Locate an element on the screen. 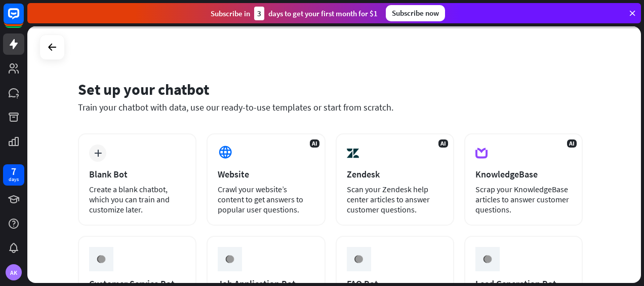  div: Subscribe now is located at coordinates (415, 13).